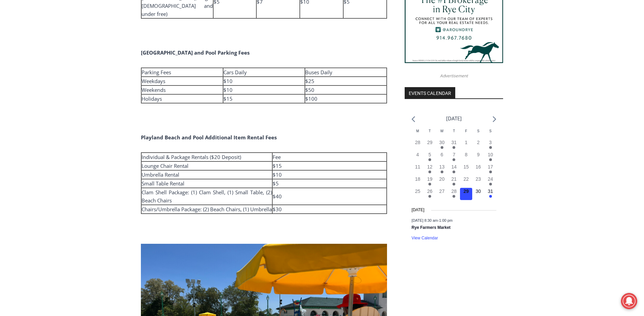 This screenshot has width=644, height=316. Describe the element at coordinates (442, 191) in the screenshot. I see `time: 27` at that location.